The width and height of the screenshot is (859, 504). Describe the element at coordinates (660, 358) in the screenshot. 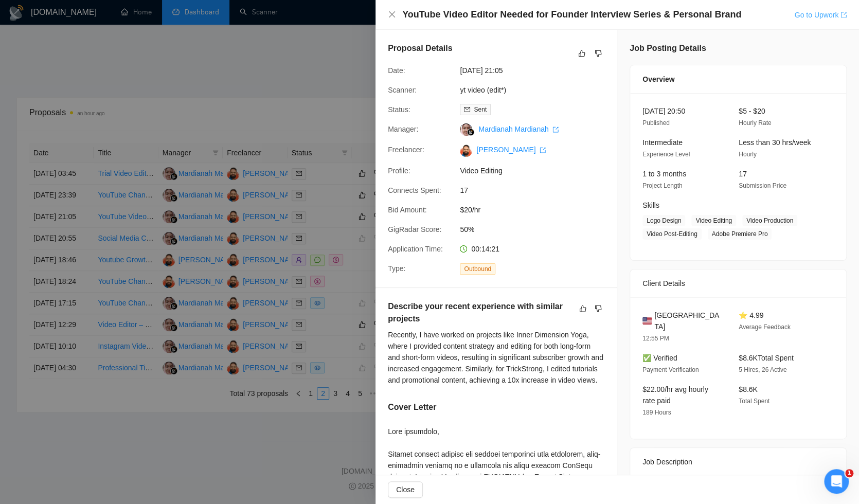

I see `span: ✅ Verified` at that location.